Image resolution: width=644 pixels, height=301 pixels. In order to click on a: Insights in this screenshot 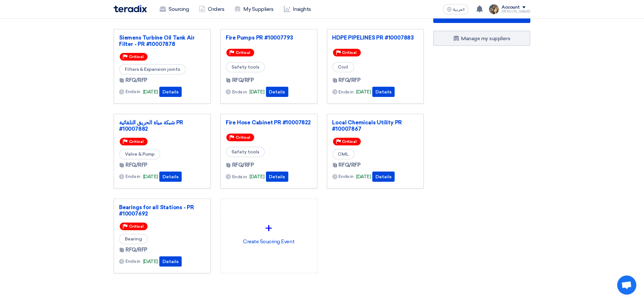, I will do `click(297, 9)`.